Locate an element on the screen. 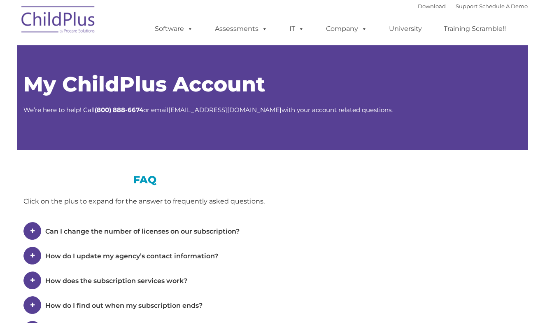 This screenshot has width=545, height=323. h3: FAQ is located at coordinates (145, 179).